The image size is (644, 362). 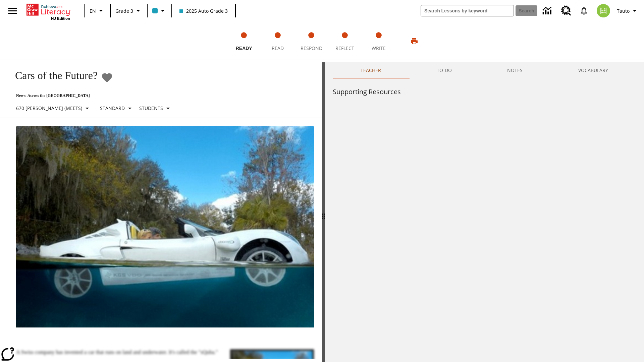 What do you see at coordinates (627, 11) in the screenshot?
I see `button: Profile/Settings` at bounding box center [627, 11].